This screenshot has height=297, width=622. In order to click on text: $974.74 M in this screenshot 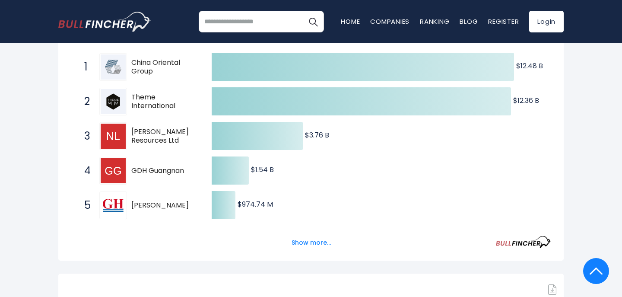, I will do `click(255, 204)`.